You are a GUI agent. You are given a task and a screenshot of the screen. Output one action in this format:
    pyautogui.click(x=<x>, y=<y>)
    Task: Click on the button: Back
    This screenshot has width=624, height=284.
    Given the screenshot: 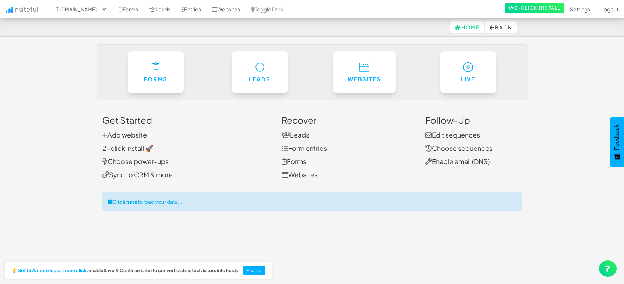 What is the action you would take?
    pyautogui.click(x=501, y=27)
    